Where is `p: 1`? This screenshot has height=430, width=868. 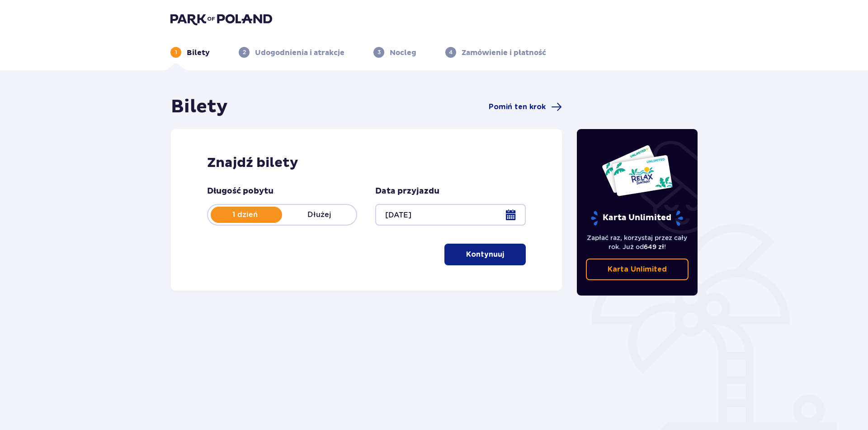
p: 1 is located at coordinates (176, 52).